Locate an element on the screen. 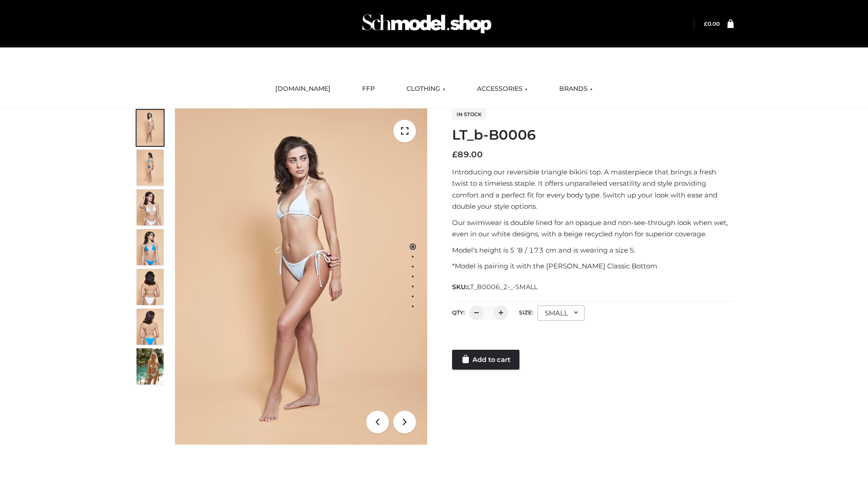 This screenshot has width=868, height=488. img: ArielClassicBikiniTop_CloudNine_AzureSky_OW114ECO_2-scaled.jpg is located at coordinates (150, 168).